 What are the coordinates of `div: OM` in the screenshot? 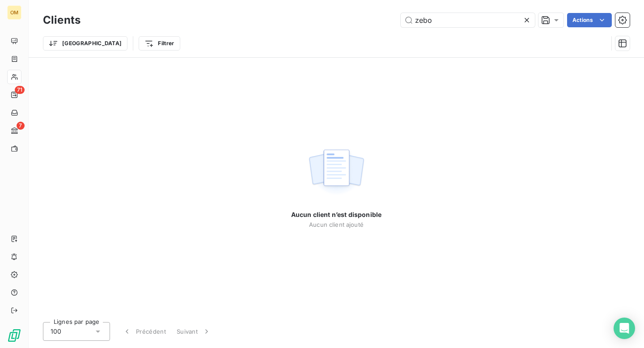 It's located at (14, 12).